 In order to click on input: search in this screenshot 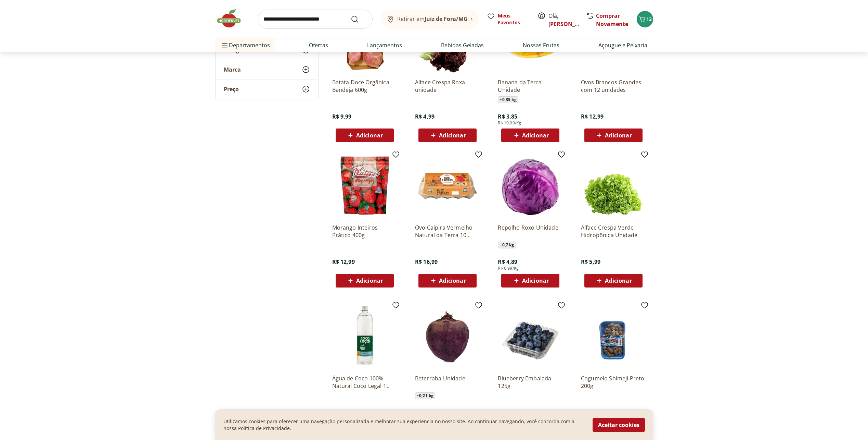, I will do `click(315, 19)`.